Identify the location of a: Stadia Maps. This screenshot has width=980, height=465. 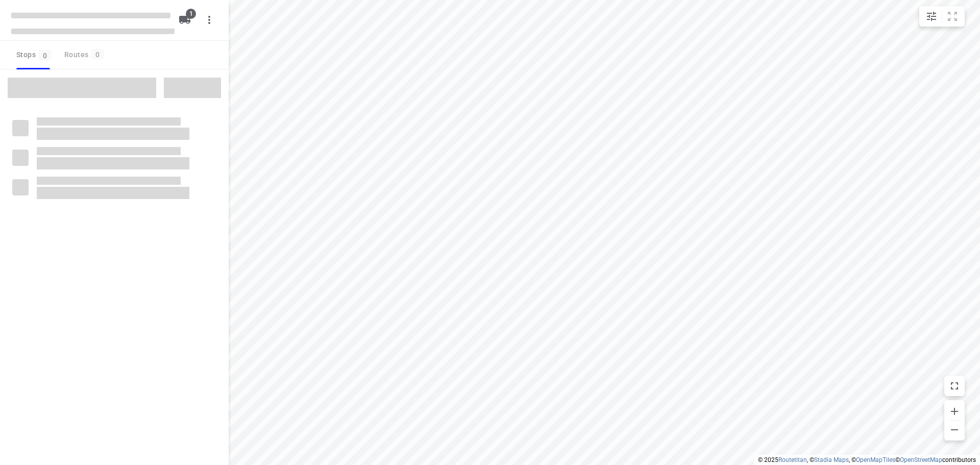
(832, 459).